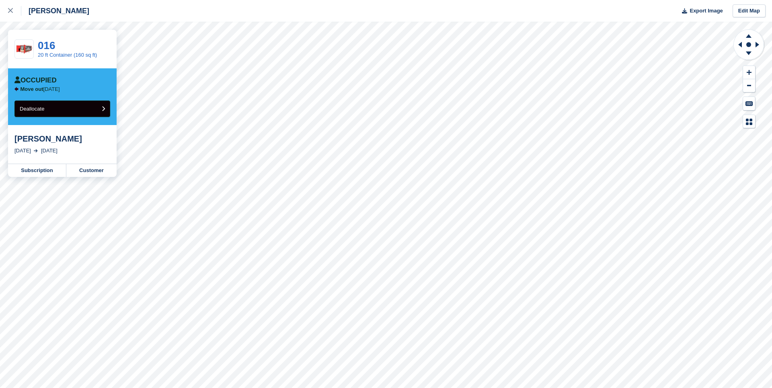 Image resolution: width=772 pixels, height=388 pixels. I want to click on img: 20ftContainerDiagram.jpg, so click(24, 49).